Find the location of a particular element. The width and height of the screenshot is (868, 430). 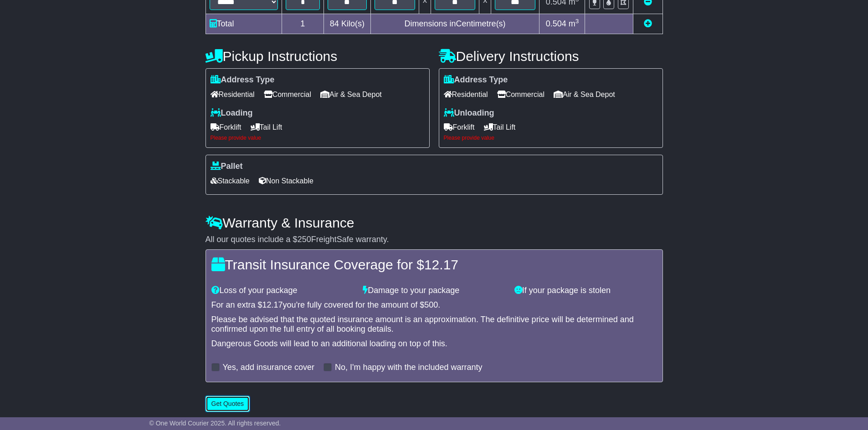

td: Dimensions in Centimetre(s) is located at coordinates (455, 24).